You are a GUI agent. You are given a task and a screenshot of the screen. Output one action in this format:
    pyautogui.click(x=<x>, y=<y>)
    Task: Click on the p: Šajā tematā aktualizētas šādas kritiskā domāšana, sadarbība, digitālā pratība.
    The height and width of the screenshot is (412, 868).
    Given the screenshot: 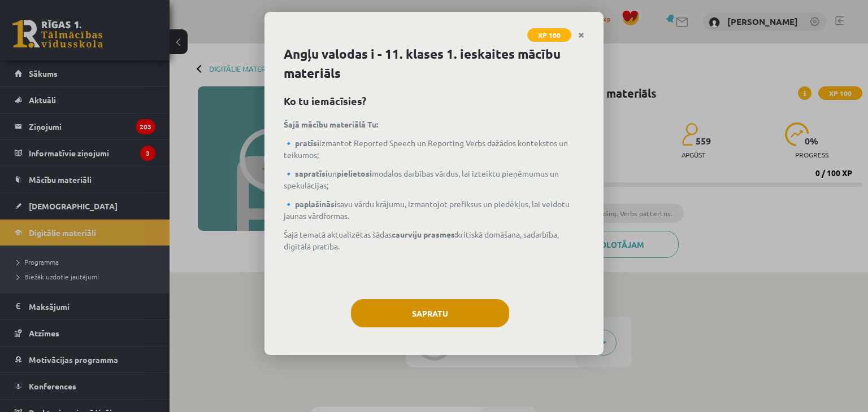 What is the action you would take?
    pyautogui.click(x=434, y=241)
    